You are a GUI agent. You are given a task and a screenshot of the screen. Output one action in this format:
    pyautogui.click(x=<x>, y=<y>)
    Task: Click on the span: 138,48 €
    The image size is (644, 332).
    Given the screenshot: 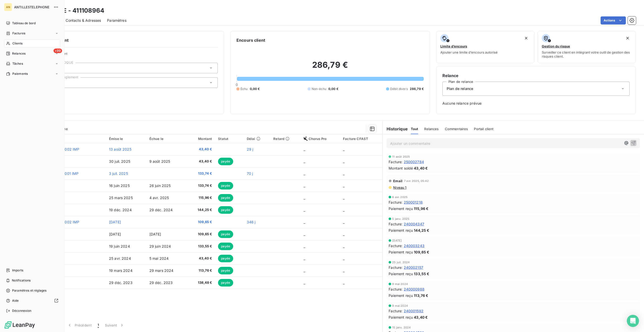 What is the action you would take?
    pyautogui.click(x=201, y=283)
    